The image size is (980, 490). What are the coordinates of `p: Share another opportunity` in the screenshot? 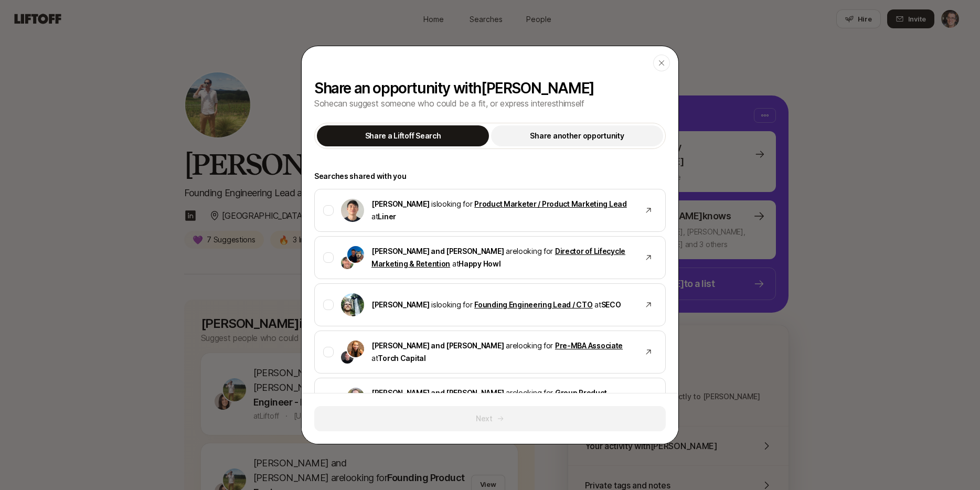 It's located at (577, 136).